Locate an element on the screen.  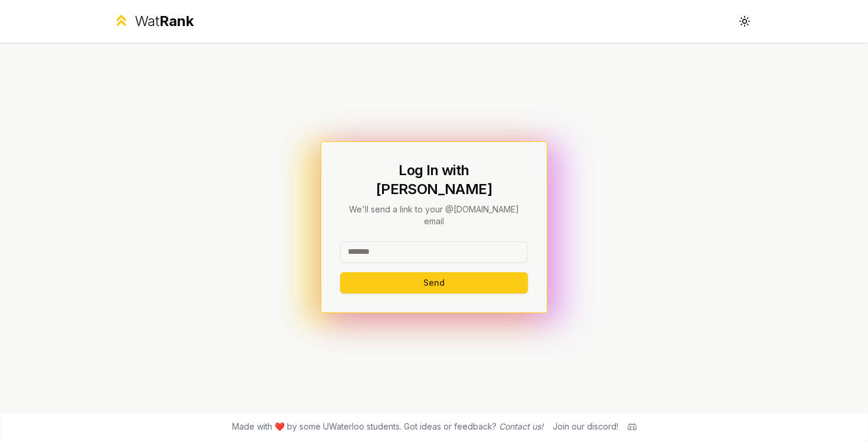
a: Contact us! is located at coordinates (521, 425).